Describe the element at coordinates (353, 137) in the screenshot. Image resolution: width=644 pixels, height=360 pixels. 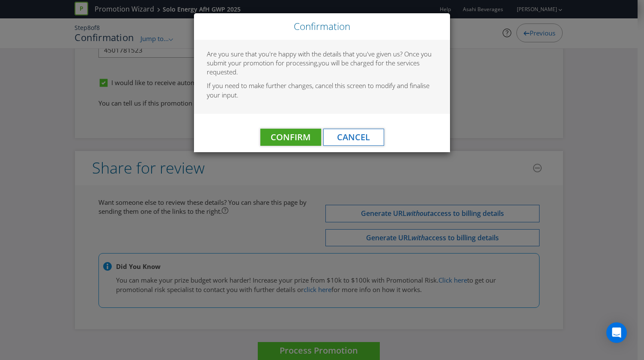
I see `span: Cancel` at that location.